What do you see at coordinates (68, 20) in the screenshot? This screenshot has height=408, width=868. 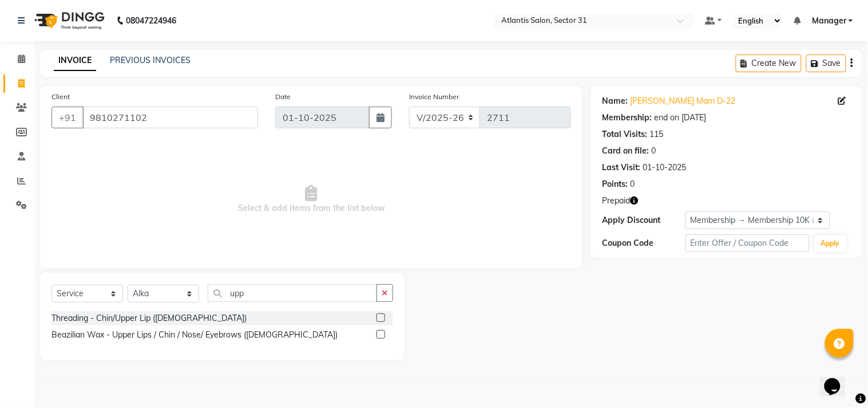 I see `img: logo` at bounding box center [68, 20].